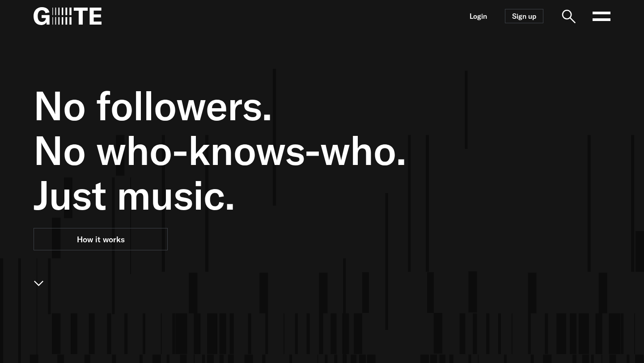  What do you see at coordinates (101, 239) in the screenshot?
I see `a: How it works` at bounding box center [101, 239].